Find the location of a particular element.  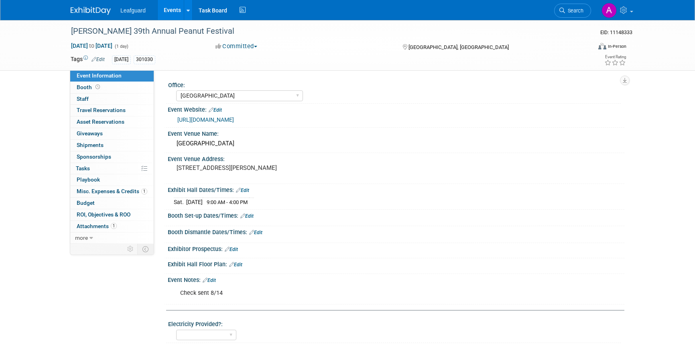

img: Arlene Duncan is located at coordinates (610, 10).